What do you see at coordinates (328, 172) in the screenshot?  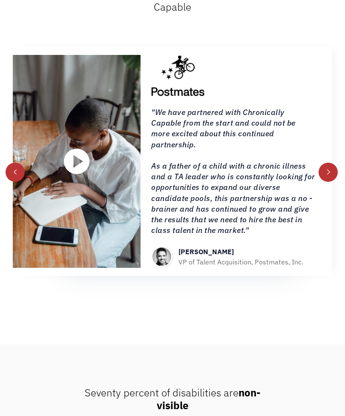 I see `div: next slide` at bounding box center [328, 172].